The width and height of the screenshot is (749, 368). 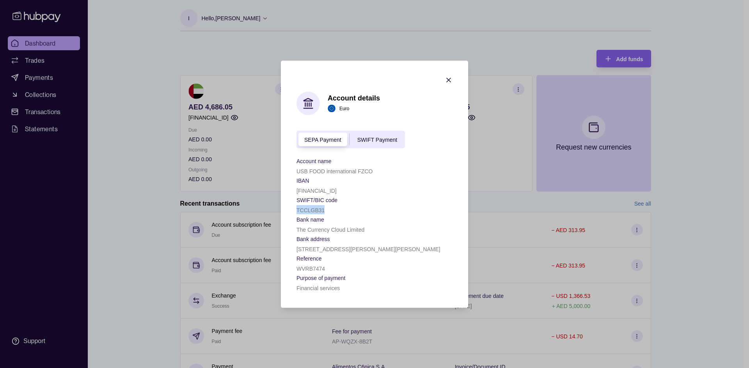 What do you see at coordinates (310, 210) in the screenshot?
I see `p: TCCLGB31` at bounding box center [310, 210].